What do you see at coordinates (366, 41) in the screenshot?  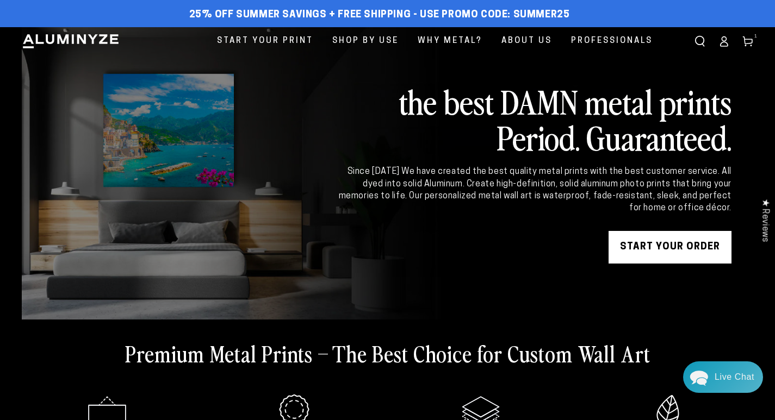 I see `span: Shop By Use` at bounding box center [366, 41].